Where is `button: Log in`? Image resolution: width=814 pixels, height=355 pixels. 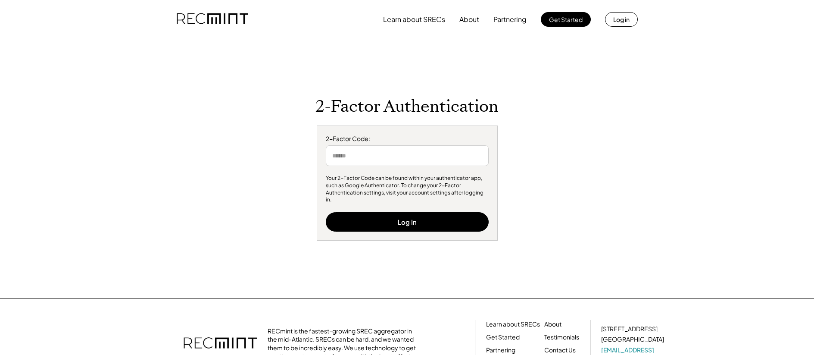 button: Log in is located at coordinates (622, 19).